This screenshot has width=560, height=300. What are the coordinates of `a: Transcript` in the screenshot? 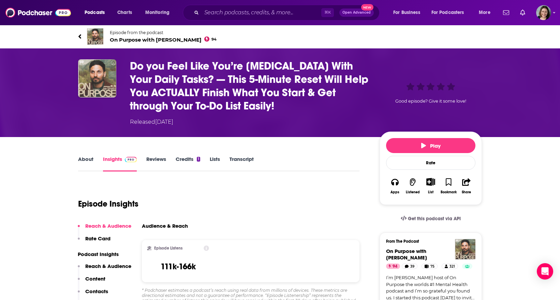 It's located at (241, 164).